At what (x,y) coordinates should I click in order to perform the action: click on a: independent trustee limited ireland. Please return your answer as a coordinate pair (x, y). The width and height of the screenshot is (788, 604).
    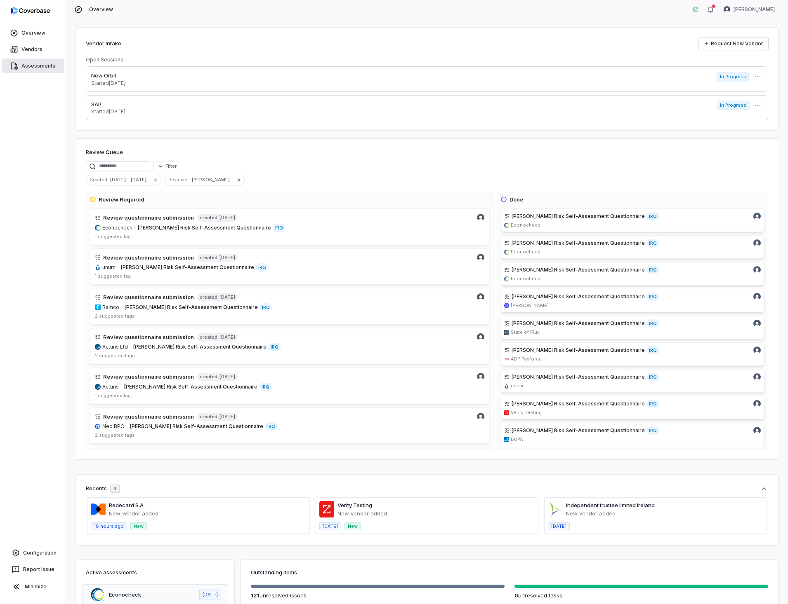
    Looking at the image, I should click on (610, 506).